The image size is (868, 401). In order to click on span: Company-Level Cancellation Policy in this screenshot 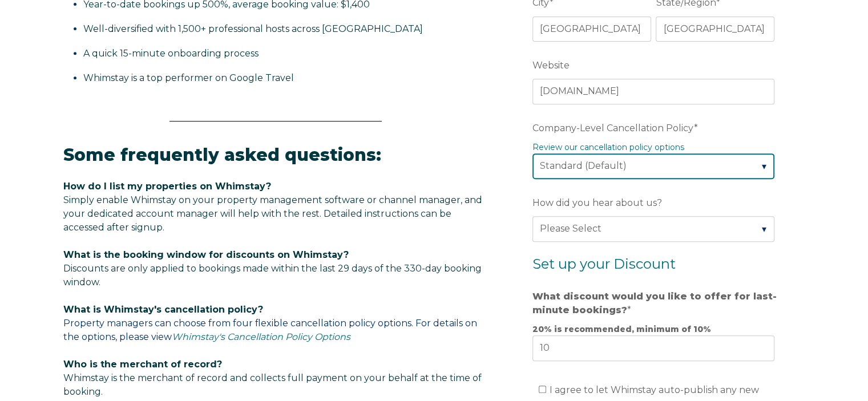, I will do `click(613, 128)`.